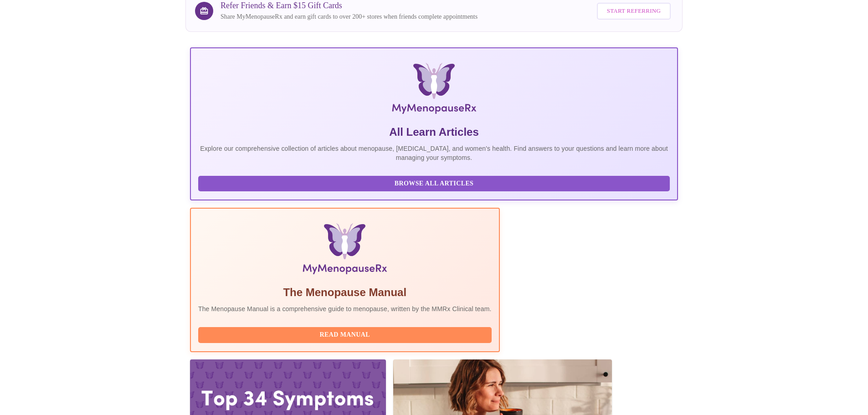 The height and width of the screenshot is (415, 868). I want to click on h5: All Learn Articles, so click(434, 132).